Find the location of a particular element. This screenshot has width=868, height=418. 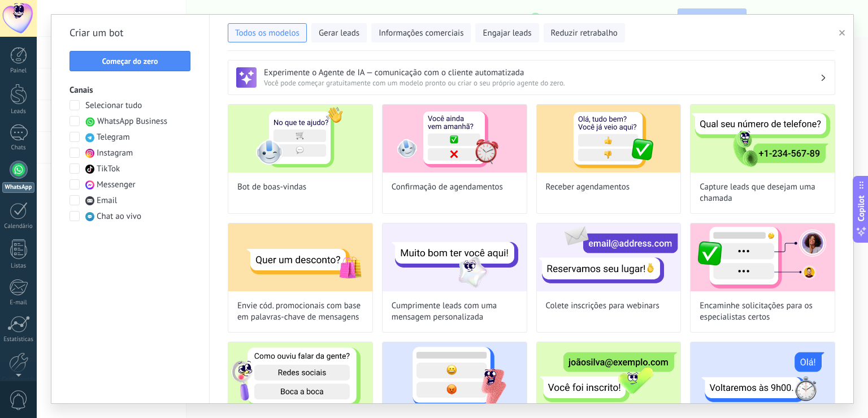

img: Receba recados quando estiver offline is located at coordinates (762, 376).